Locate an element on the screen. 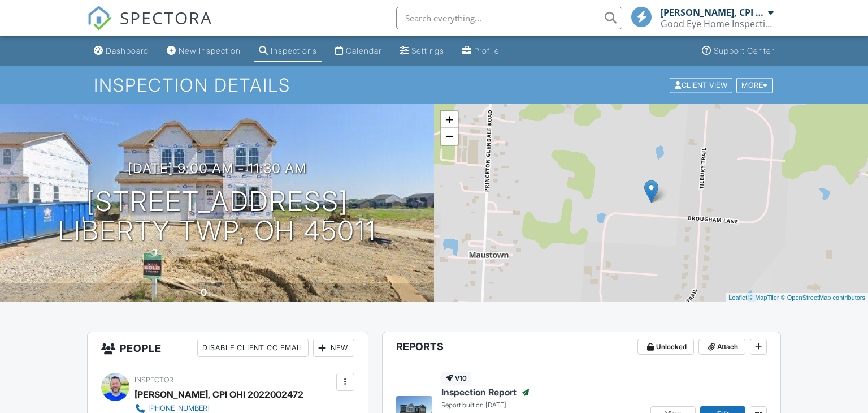 The image size is (868, 413). a: New Inspection is located at coordinates (204, 51).